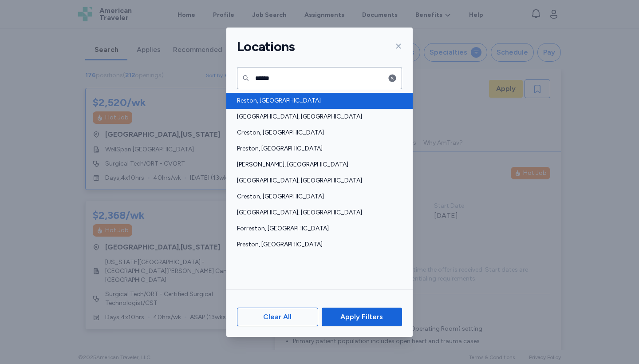  Describe the element at coordinates (362, 316) in the screenshot. I see `button: Apply Filters` at that location.